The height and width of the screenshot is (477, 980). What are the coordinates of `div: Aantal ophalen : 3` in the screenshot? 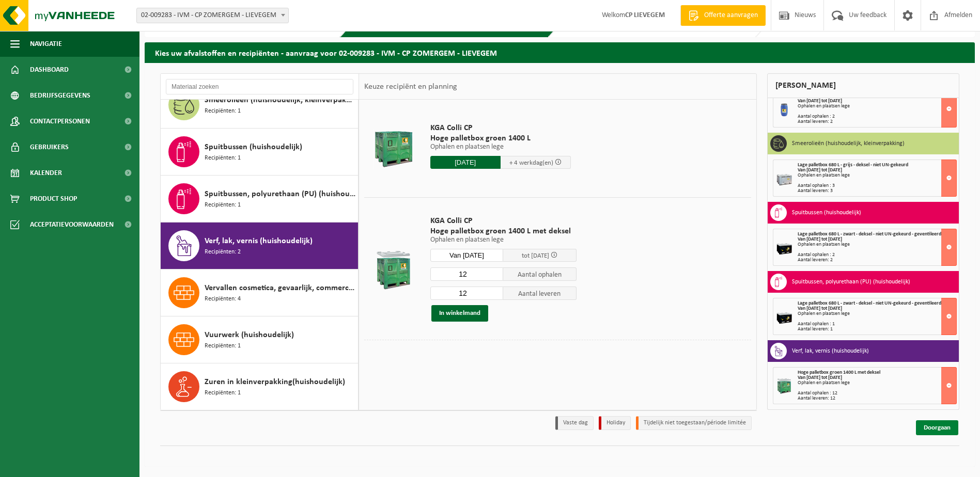 It's located at (877, 186).